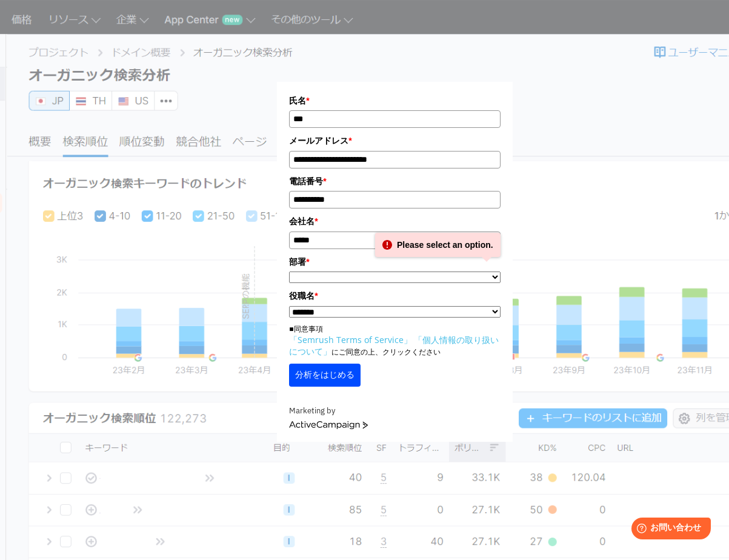  Describe the element at coordinates (394, 262) in the screenshot. I see `label: 部署` at that location.